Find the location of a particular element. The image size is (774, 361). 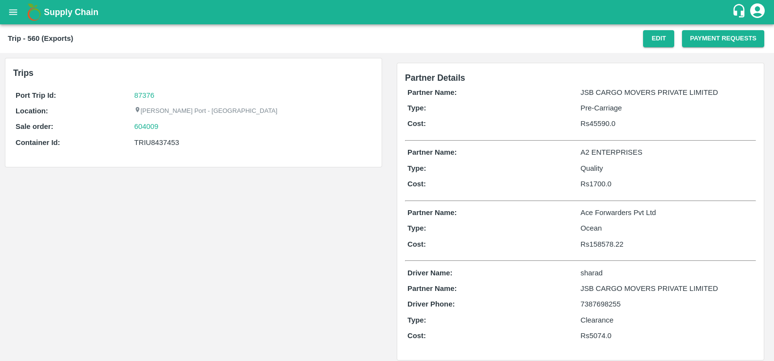

p: Rs 158578.22 is located at coordinates (668, 244).